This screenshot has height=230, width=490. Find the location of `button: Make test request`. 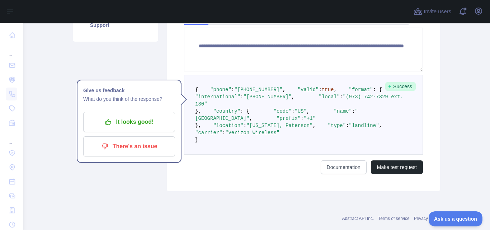

button: Make test request is located at coordinates (397, 167).